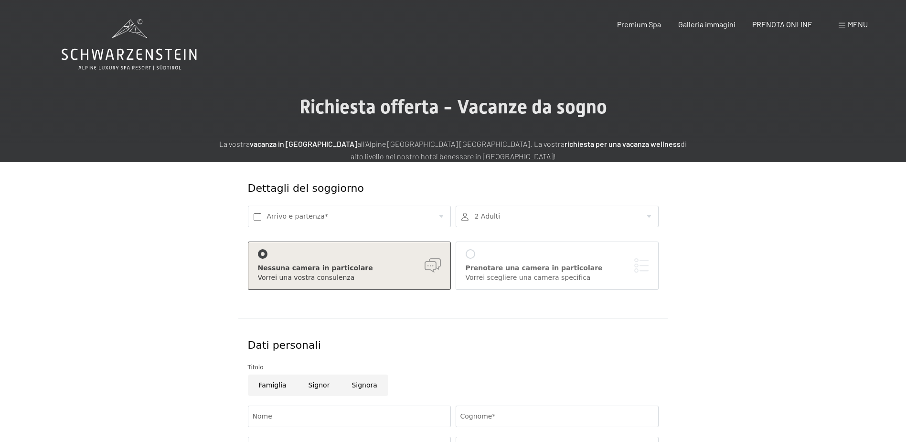 This screenshot has width=906, height=442. I want to click on span: PRENOTA ONLINE, so click(783, 24).